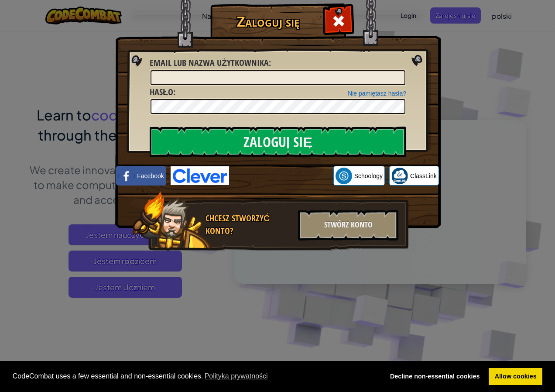  I want to click on a: Nie pamiętasz hasła?, so click(377, 93).